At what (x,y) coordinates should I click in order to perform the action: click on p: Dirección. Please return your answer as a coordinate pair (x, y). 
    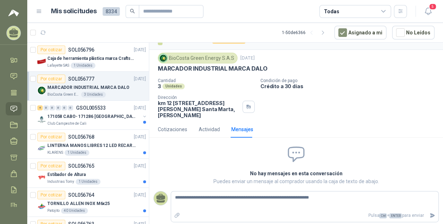
    Looking at the image, I should click on (199, 98).